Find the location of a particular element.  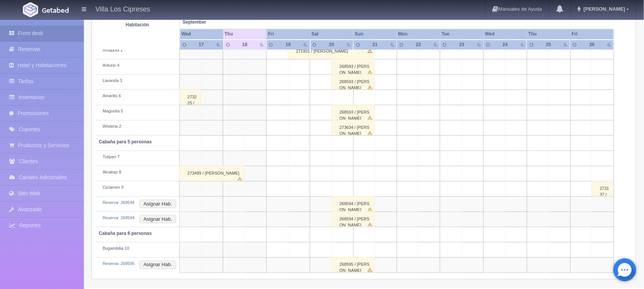

b: Cabaña para 6 personas is located at coordinates (125, 233).